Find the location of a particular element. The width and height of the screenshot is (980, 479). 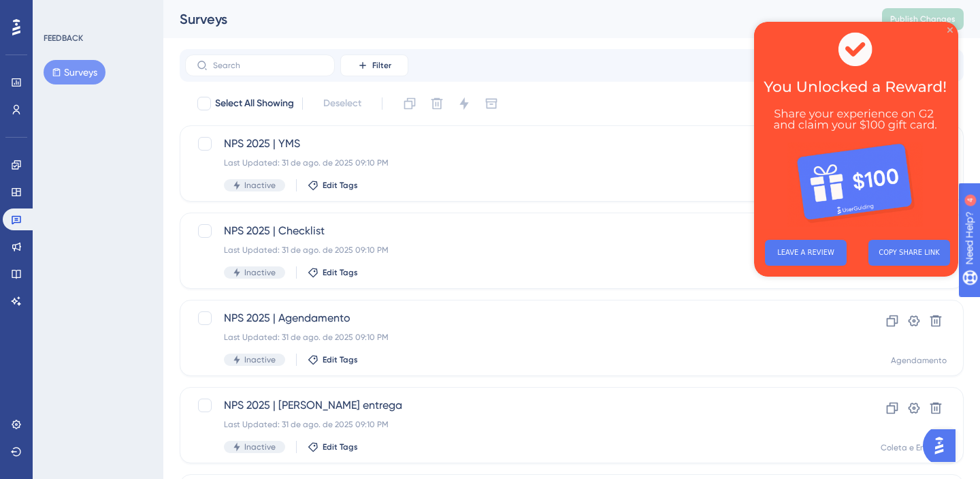

button: LEAVE A REVIEW is located at coordinates (51, 231).